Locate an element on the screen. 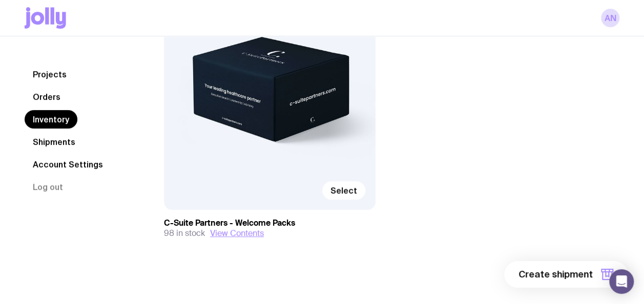 The width and height of the screenshot is (644, 304). a: Orders is located at coordinates (46, 97).